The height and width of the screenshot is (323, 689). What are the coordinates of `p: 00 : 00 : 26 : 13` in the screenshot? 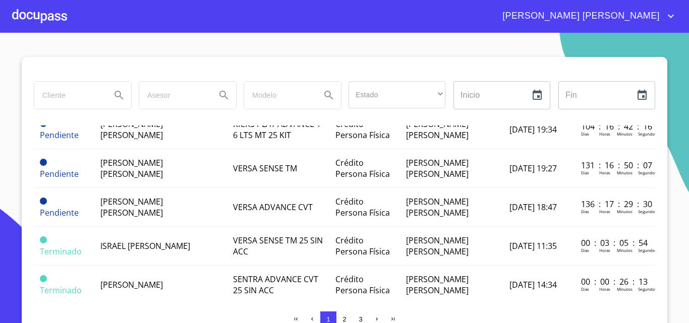 It's located at (615, 282).